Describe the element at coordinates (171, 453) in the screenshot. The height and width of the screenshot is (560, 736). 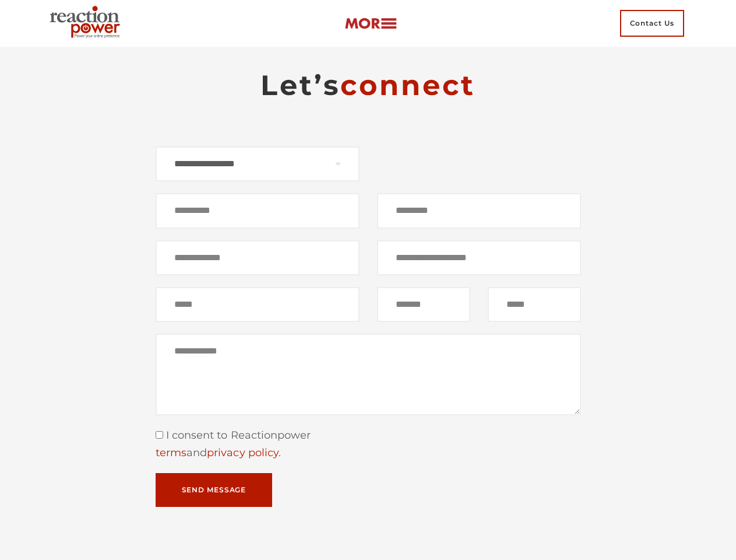
I see `a: terms` at that location.